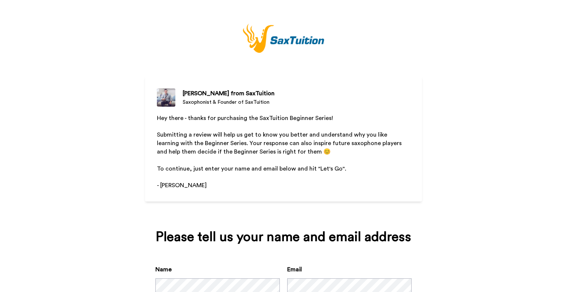 The image size is (567, 292). I want to click on span: To continue, just enter your name and email below and hit "Let's Go"., so click(251, 169).